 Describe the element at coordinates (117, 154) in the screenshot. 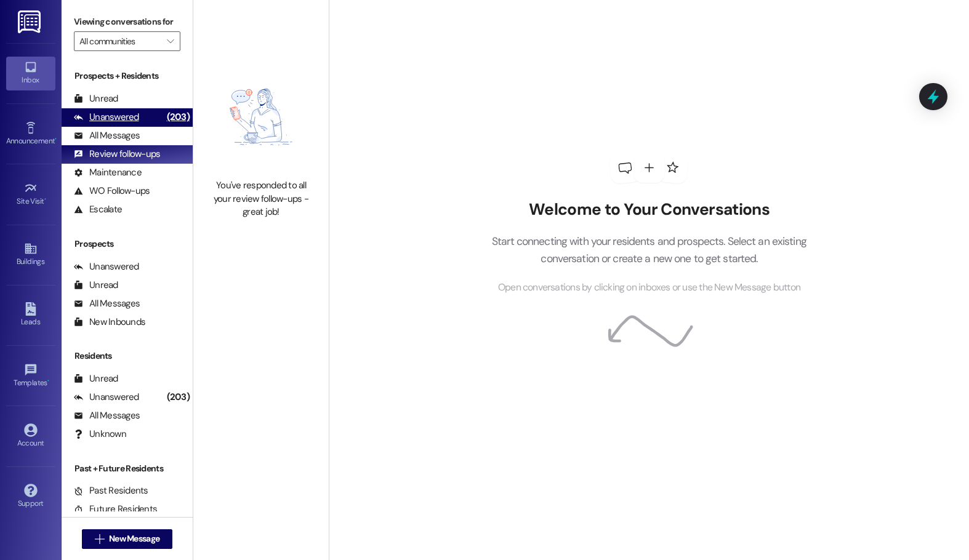

I see `div: Review follow-ups` at that location.